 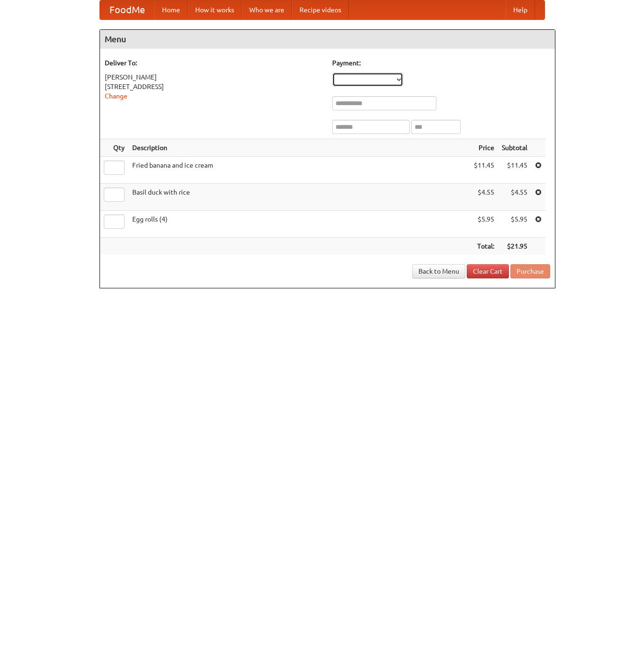 What do you see at coordinates (488, 272) in the screenshot?
I see `a: Clear Cart` at bounding box center [488, 272].